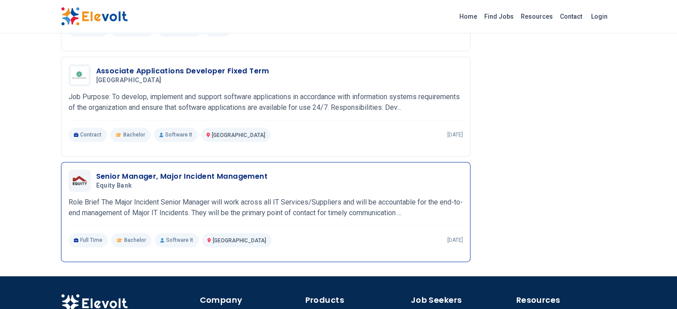  What do you see at coordinates (266, 208) in the screenshot?
I see `p: Role Brief The Major Incident Senior Manager will work across all IT Services/Suppliers and will ...` at bounding box center [266, 208].